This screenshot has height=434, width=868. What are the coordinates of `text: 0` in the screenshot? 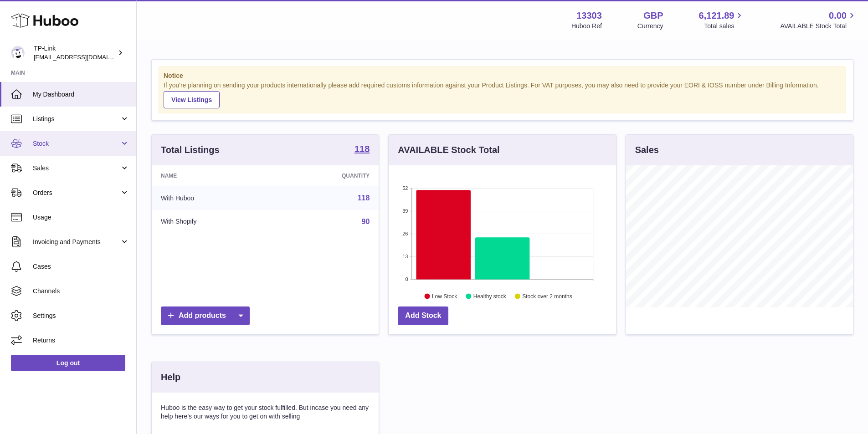 It's located at (407, 279).